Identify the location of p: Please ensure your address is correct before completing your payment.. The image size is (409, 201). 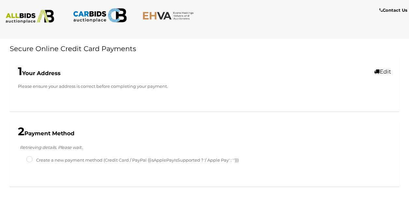
(204, 86).